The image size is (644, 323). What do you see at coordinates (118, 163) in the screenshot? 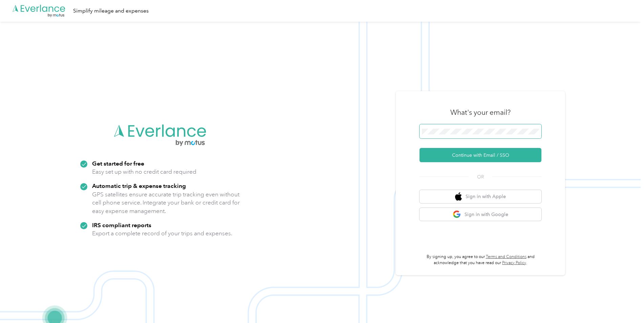
I see `strong: Get started for free` at bounding box center [118, 163].